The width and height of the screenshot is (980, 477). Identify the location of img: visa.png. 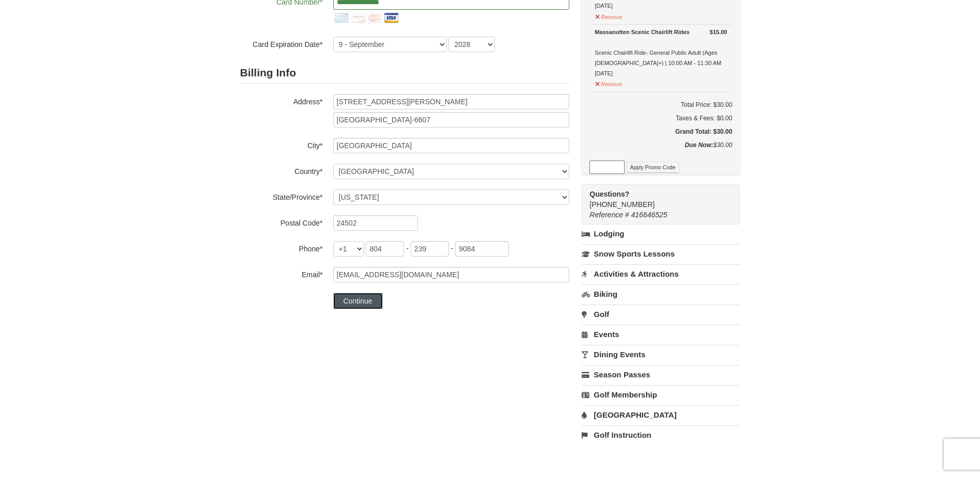
(391, 18).